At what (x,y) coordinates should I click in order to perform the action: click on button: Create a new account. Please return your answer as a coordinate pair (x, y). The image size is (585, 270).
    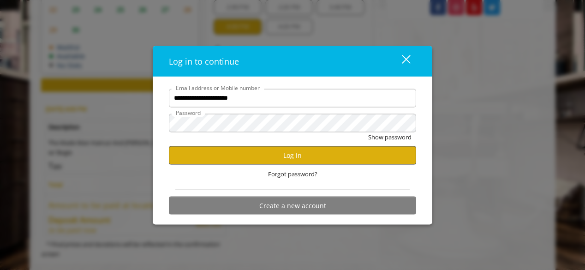
    Looking at the image, I should click on (293, 205).